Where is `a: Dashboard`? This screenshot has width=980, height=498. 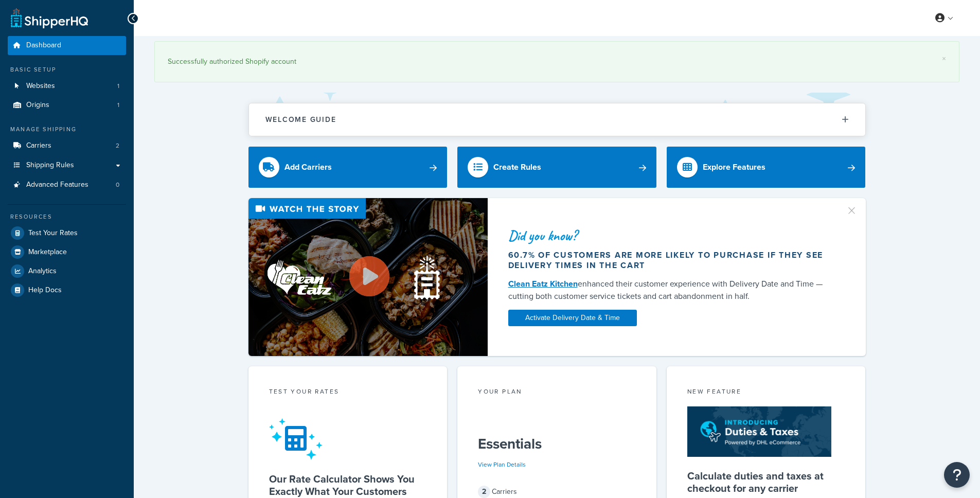 a: Dashboard is located at coordinates (67, 45).